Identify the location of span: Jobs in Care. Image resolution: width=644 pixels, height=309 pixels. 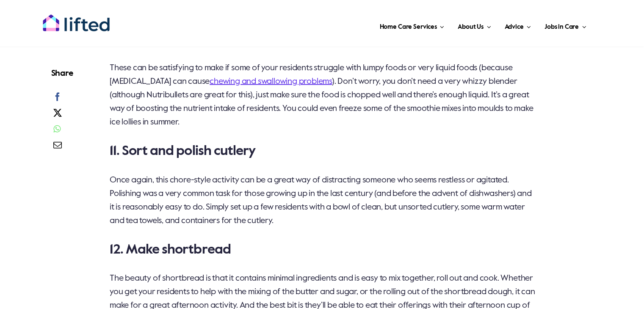
(561, 27).